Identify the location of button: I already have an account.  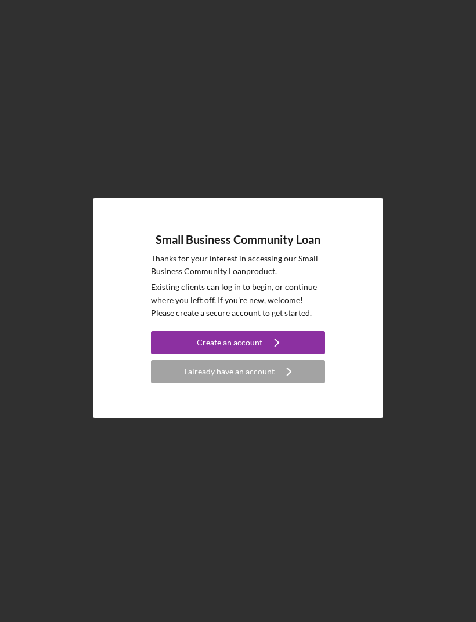
(238, 372).